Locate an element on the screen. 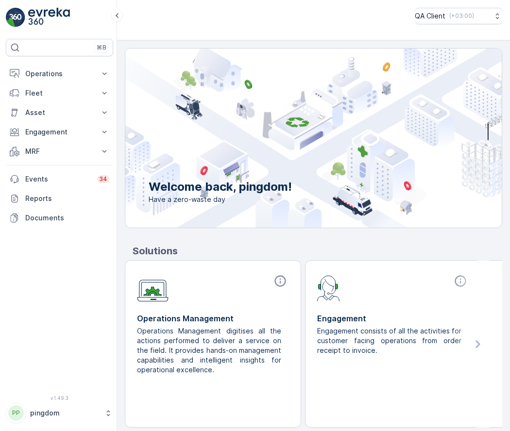  img: logo_light-DOdMpM7g.png is located at coordinates (49, 17).